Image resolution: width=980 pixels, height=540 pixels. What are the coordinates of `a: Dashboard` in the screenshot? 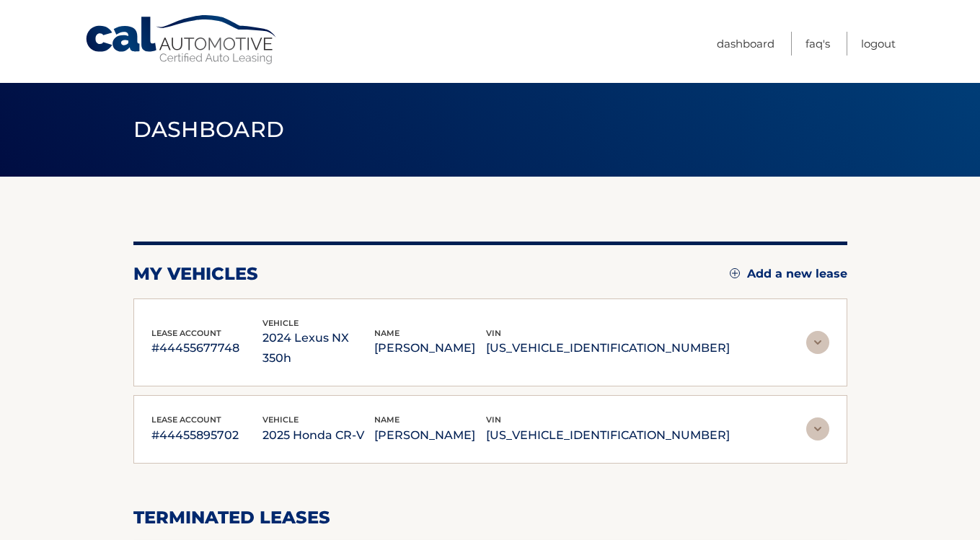 It's located at (745, 44).